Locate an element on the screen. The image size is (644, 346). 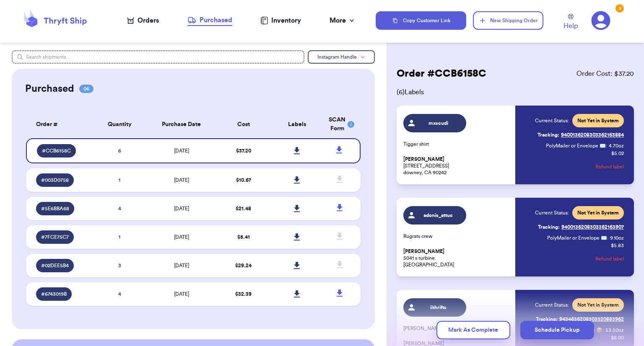
div: 3 is located at coordinates (620, 8).